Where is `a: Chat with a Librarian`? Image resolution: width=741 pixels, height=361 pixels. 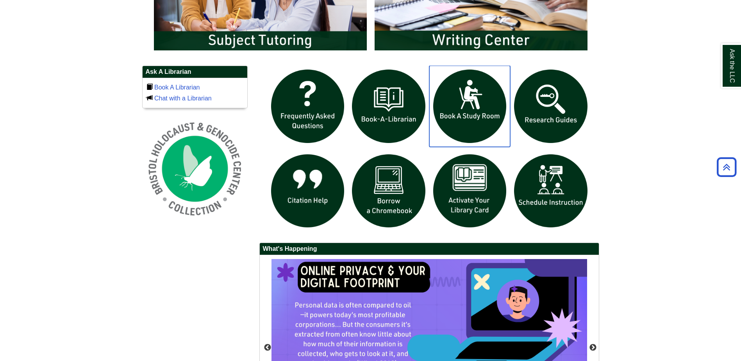
a: Chat with a Librarian is located at coordinates (183, 98).